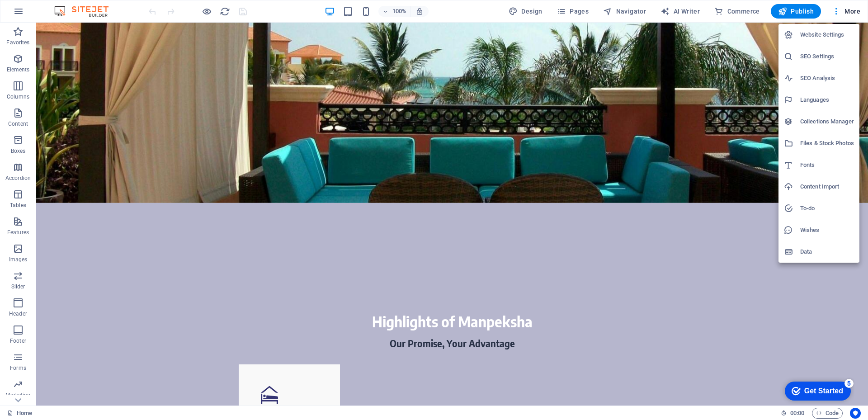  What do you see at coordinates (827, 252) in the screenshot?
I see `h6: Data` at bounding box center [827, 252].